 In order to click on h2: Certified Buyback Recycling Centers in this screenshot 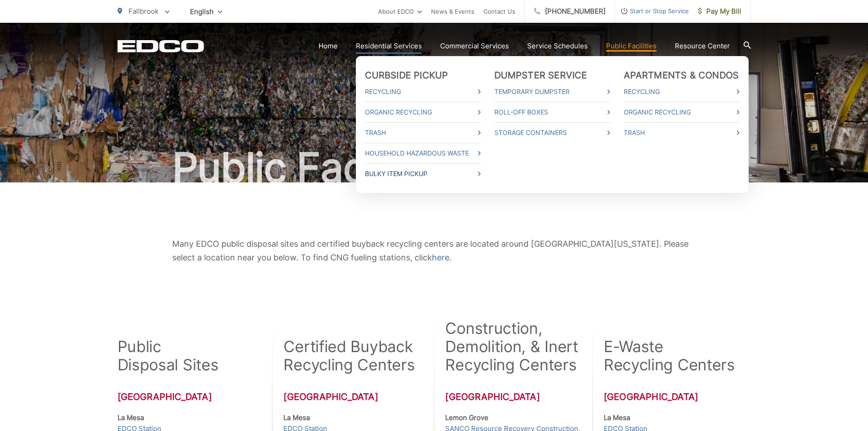, I will do `click(350, 356)`.